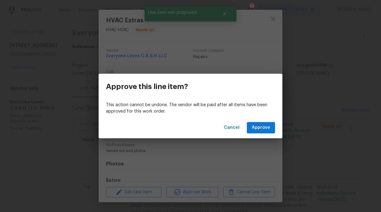  What do you see at coordinates (231, 128) in the screenshot?
I see `span: Cancel` at bounding box center [231, 128].